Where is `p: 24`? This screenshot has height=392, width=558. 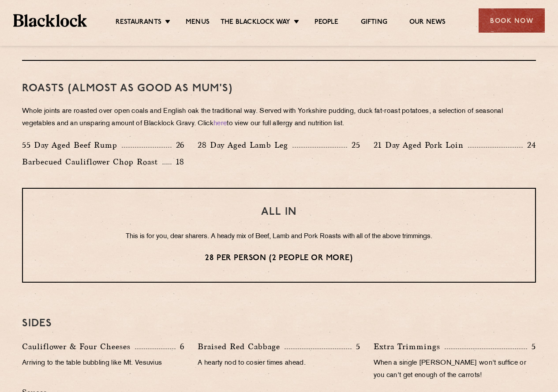
p: 24 is located at coordinates (530, 145).